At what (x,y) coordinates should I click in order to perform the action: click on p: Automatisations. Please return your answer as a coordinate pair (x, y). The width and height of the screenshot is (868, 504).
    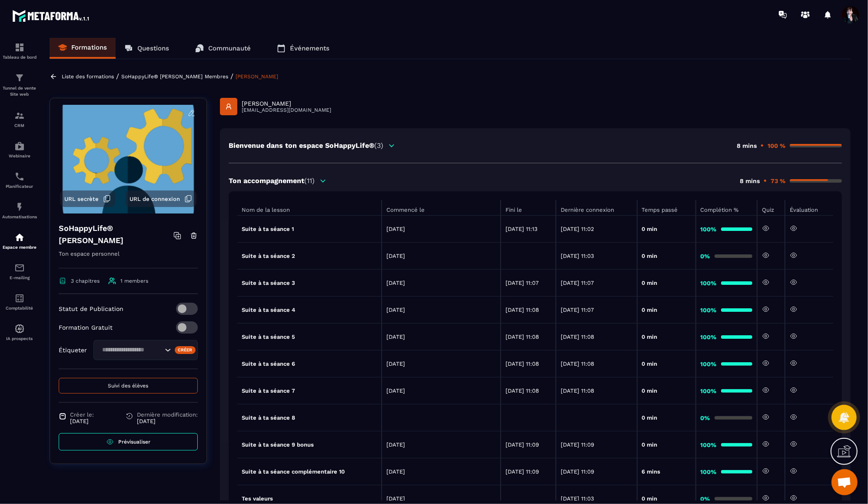
    Looking at the image, I should click on (20, 217).